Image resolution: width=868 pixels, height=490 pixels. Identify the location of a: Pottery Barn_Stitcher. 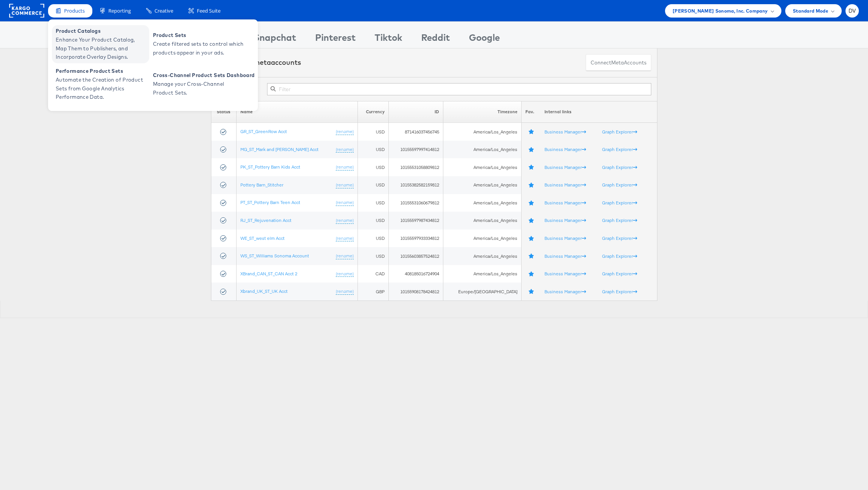
(262, 185).